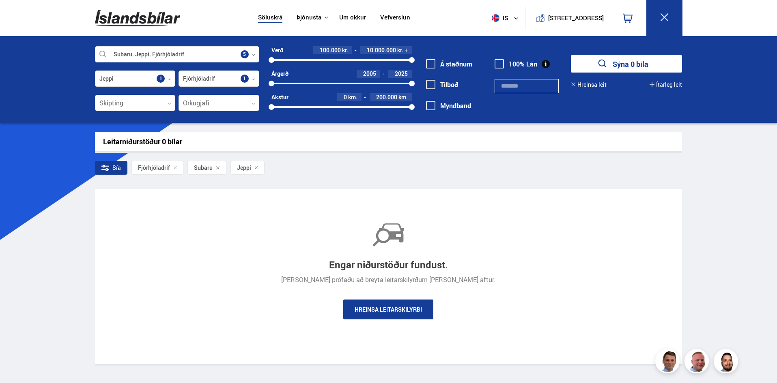 The width and height of the screenshot is (777, 383). I want to click on a: Um okkur, so click(352, 18).